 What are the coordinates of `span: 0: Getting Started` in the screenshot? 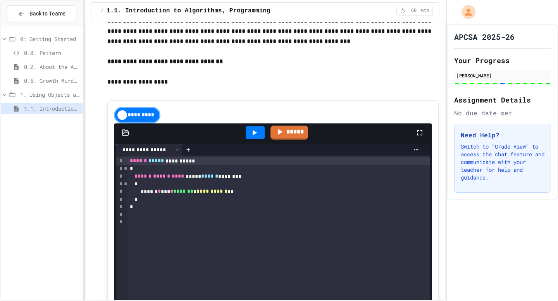 It's located at (50, 39).